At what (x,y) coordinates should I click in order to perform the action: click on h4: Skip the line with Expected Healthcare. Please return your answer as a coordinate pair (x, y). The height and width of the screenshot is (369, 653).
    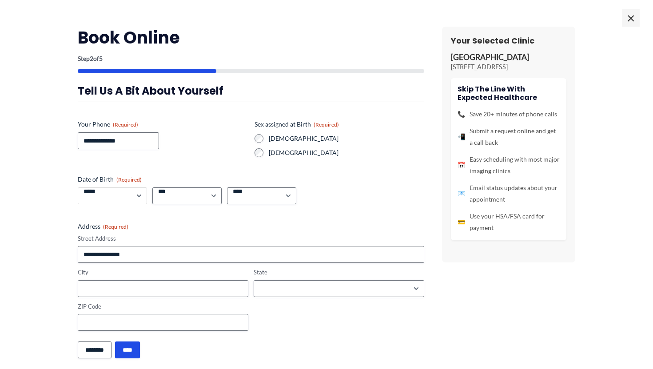
    Looking at the image, I should click on (508, 93).